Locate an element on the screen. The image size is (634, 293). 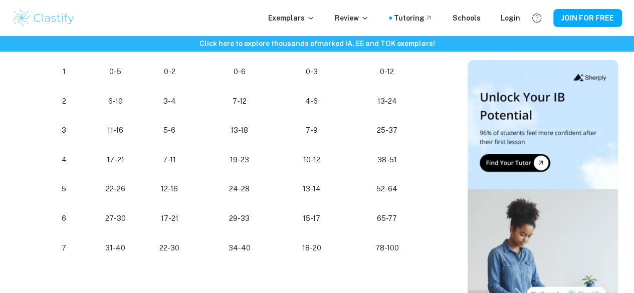
p: 0-5 is located at coordinates (115, 72).